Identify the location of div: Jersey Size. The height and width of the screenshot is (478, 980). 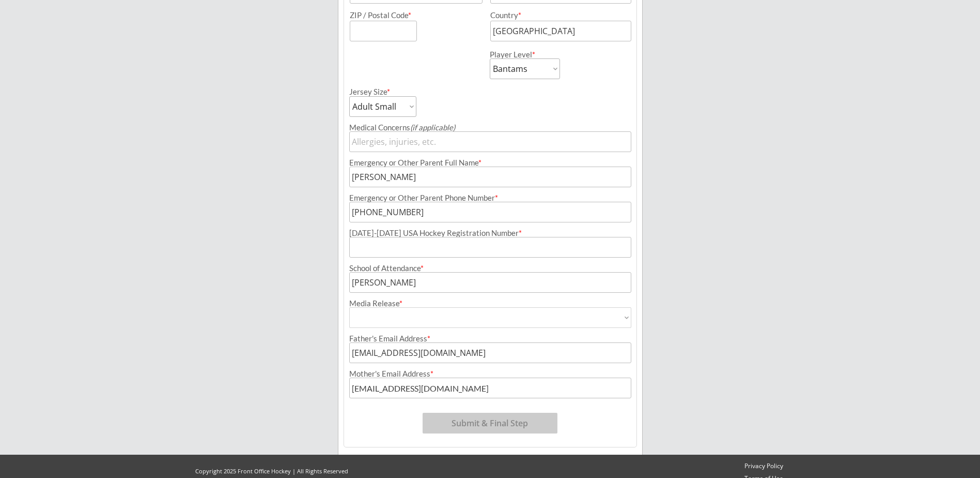
(375, 92).